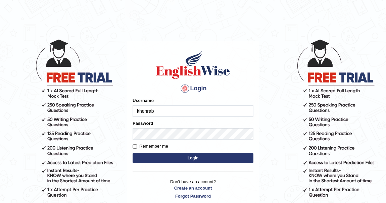 The height and width of the screenshot is (203, 386). What do you see at coordinates (135, 146) in the screenshot?
I see `input: Remember me` at bounding box center [135, 146].